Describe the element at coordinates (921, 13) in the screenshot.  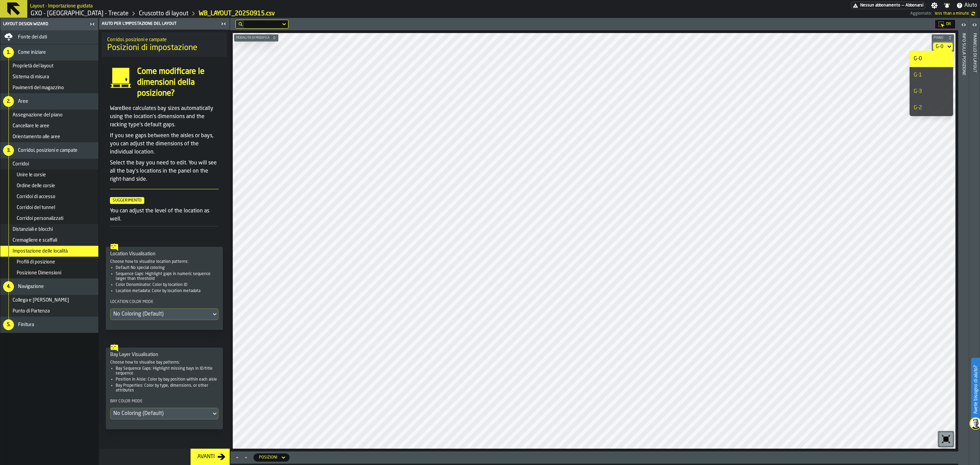
I see `span: Aggiornato:` at that location.